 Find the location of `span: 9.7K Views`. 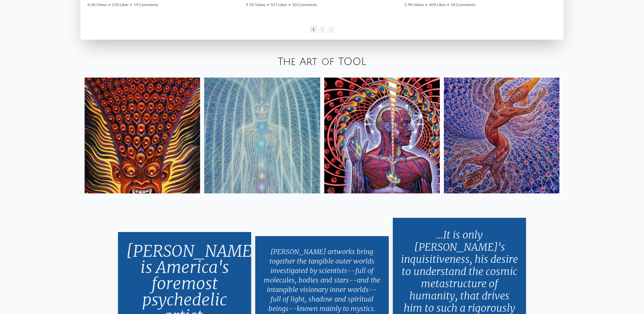

span: 9.7K Views is located at coordinates (255, 4).